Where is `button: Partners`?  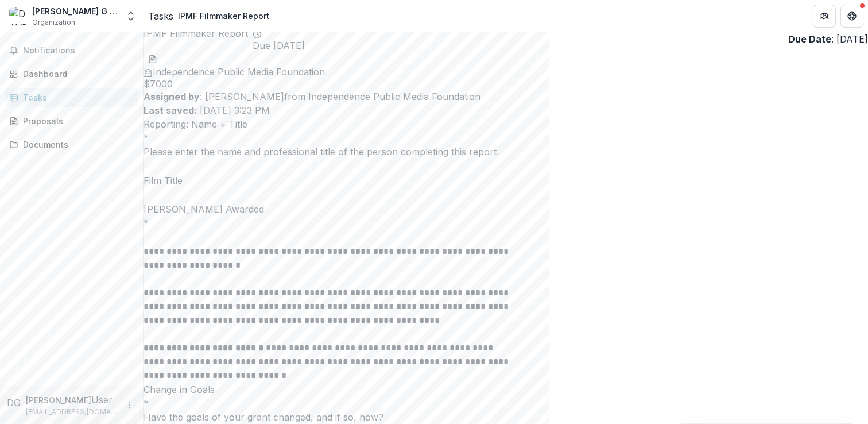
button: Partners is located at coordinates (825, 16).